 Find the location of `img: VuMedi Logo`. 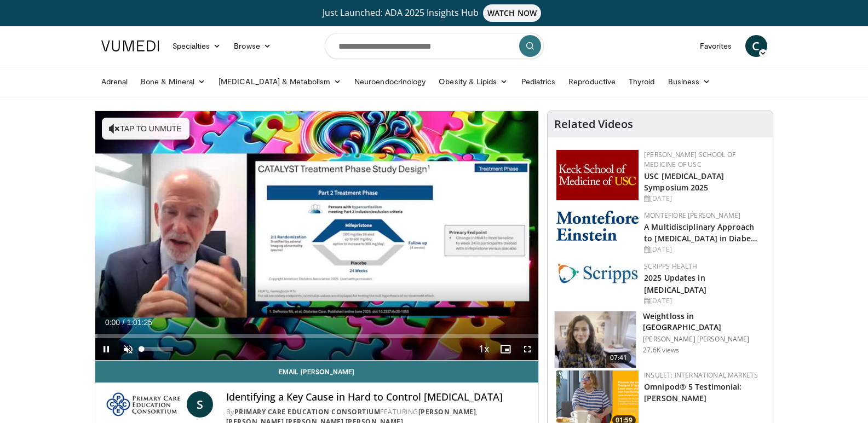

img: VuMedi Logo is located at coordinates (130, 46).